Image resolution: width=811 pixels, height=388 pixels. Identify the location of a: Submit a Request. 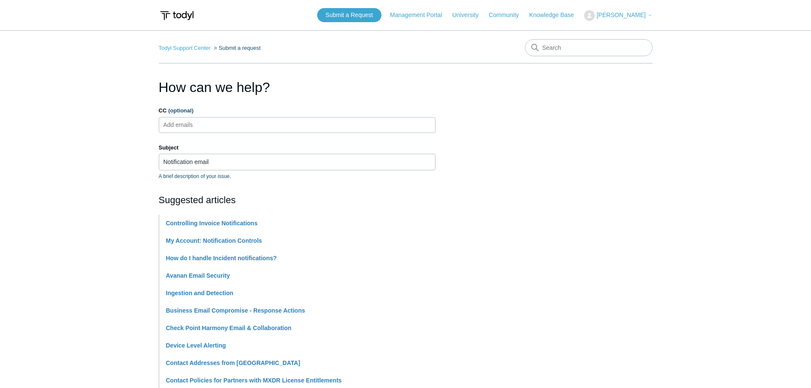
(349, 15).